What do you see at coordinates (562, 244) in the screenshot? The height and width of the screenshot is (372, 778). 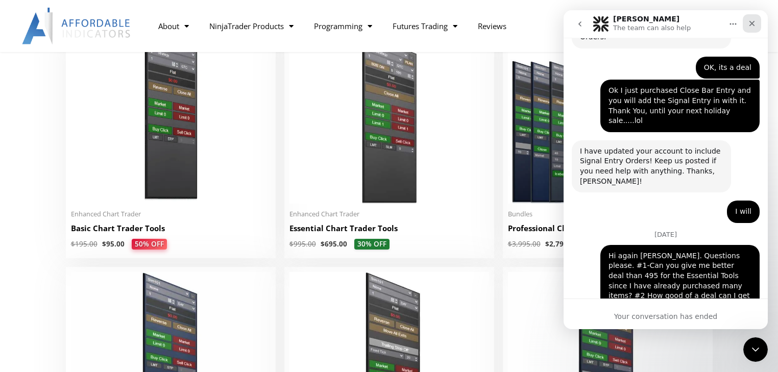 I see `bdi: 2,795.00` at bounding box center [562, 244].